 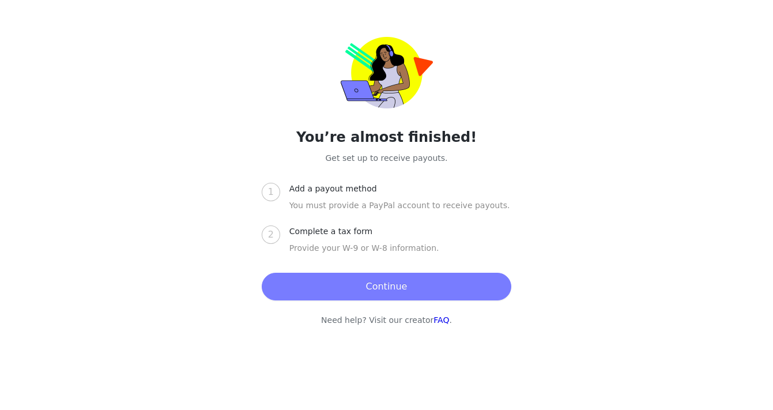 What do you see at coordinates (271, 234) in the screenshot?
I see `span: 2` at bounding box center [271, 234].